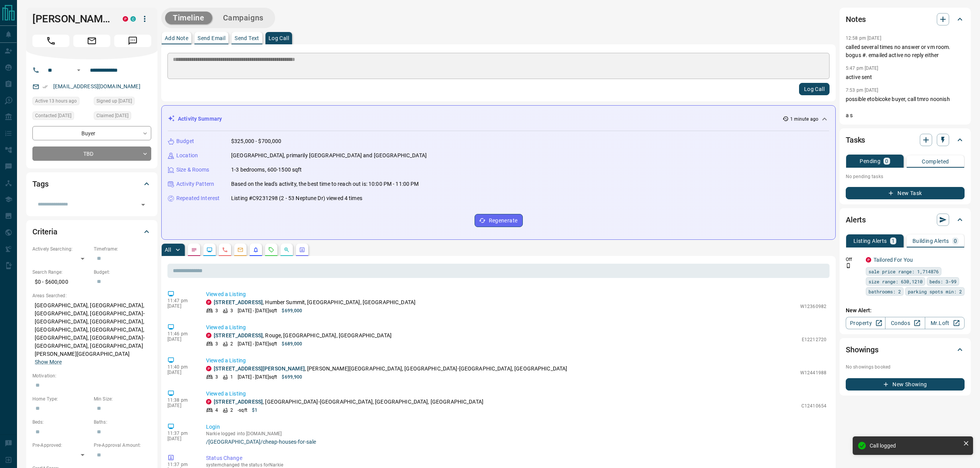  I want to click on button: Campaigns, so click(243, 18).